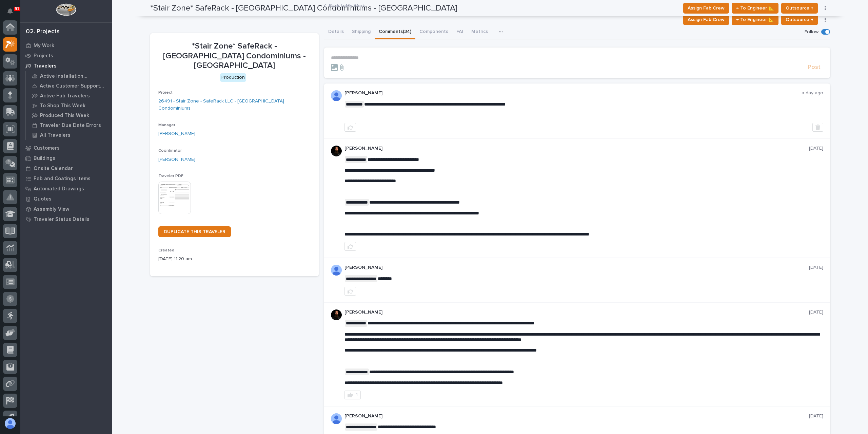 The width and height of the screenshot is (868, 434). What do you see at coordinates (66, 199) in the screenshot?
I see `a: Quotes` at bounding box center [66, 199].